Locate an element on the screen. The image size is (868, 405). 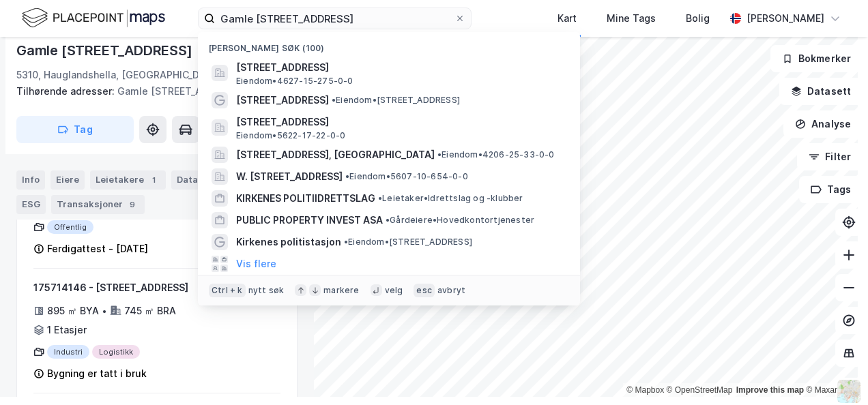
input: Søk på adresse, matrikkel, gårdeiere, leietakere eller personer is located at coordinates (334, 18).